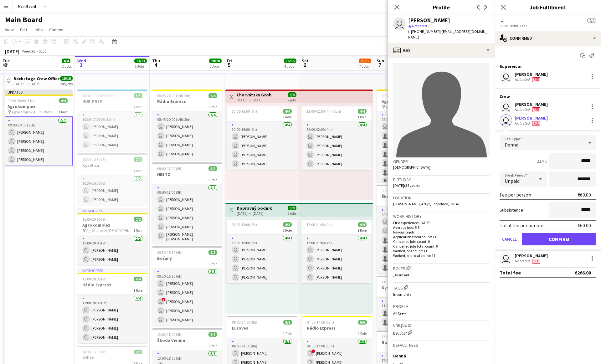  What do you see at coordinates (523, 123) in the screenshot?
I see `div: Not rated` at bounding box center [523, 123].